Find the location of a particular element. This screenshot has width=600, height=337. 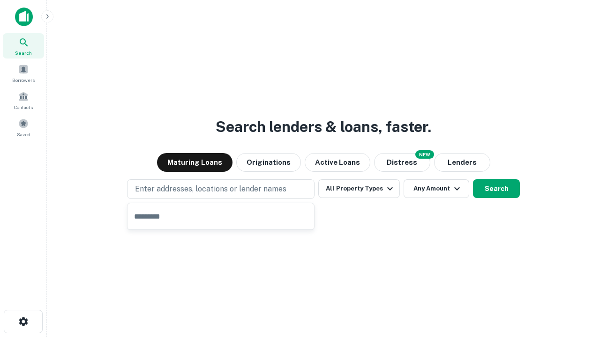

h3: Search lenders & loans, faster. is located at coordinates (323, 127).